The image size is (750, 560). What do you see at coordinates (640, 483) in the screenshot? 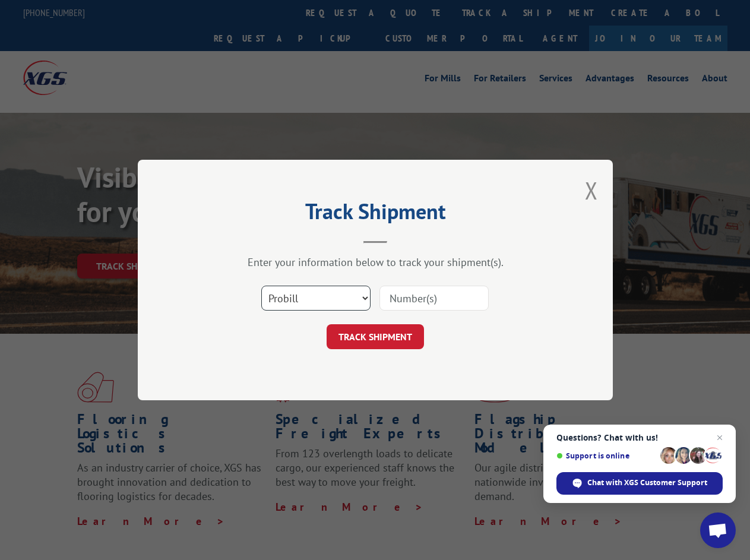
I see `div: Chat with XGS Customer Support` at bounding box center [640, 483].